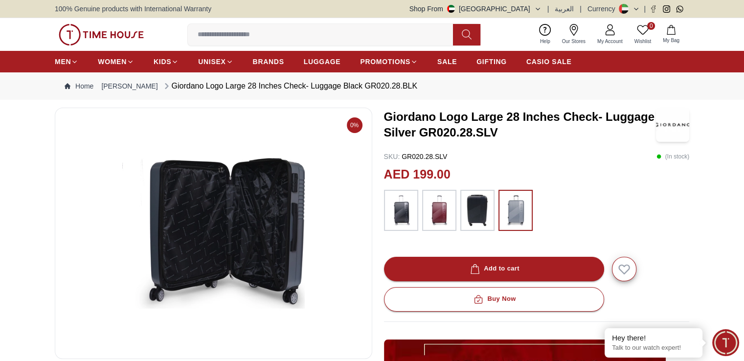 Image resolution: width=744 pixels, height=361 pixels. What do you see at coordinates (215, 62) in the screenshot?
I see `a: UNISEX` at bounding box center [215, 62].